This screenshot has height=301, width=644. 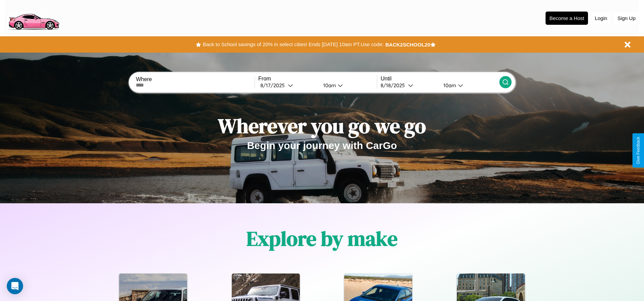 What do you see at coordinates (288, 85) in the screenshot?
I see `button: 8/17/2025` at bounding box center [288, 85].